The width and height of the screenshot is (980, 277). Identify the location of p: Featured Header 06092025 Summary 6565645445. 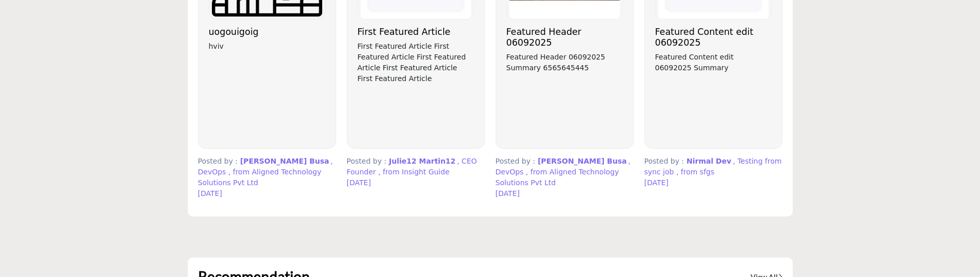
(564, 63).